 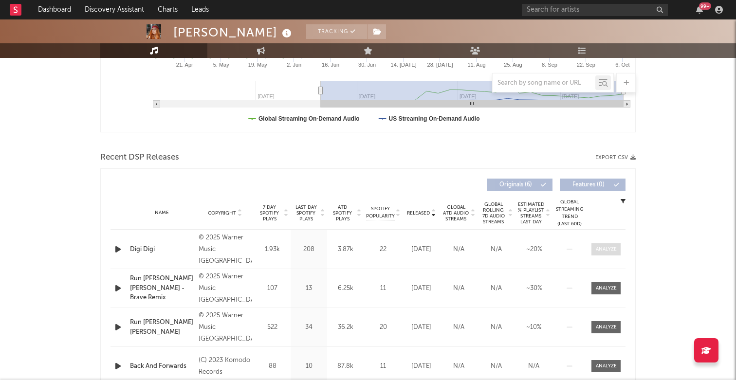 What do you see at coordinates (534, 289) in the screenshot?
I see `div: ~ 30 %` at bounding box center [534, 289].